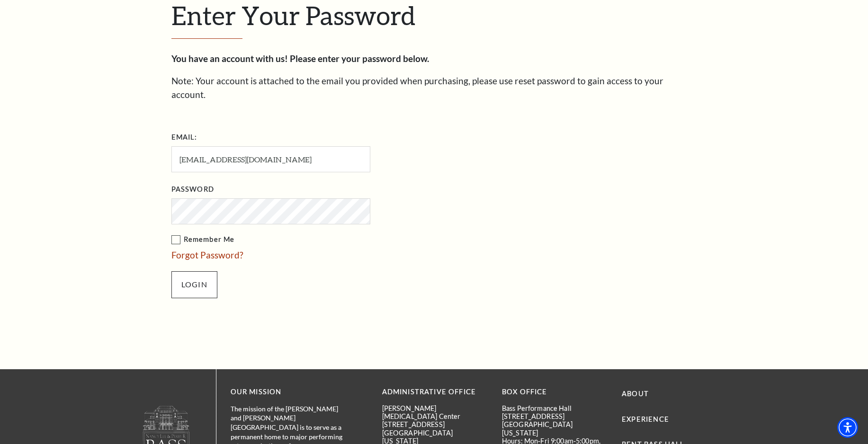  Describe the element at coordinates (290, 392) in the screenshot. I see `p: OUR MISSION` at that location.